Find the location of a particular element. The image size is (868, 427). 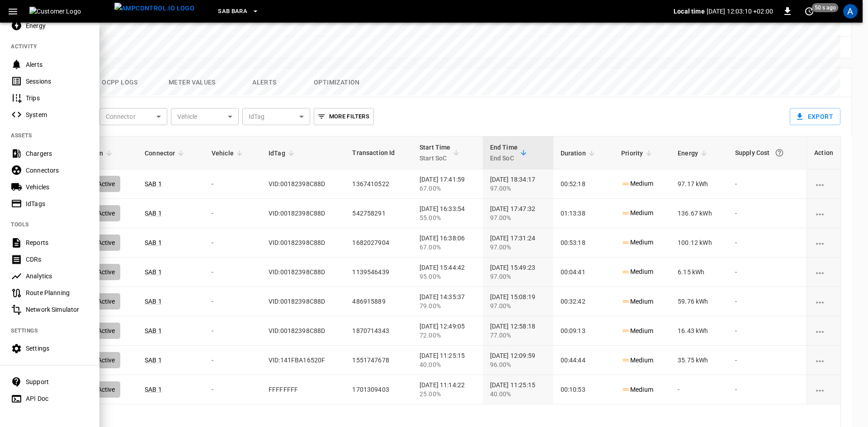

div: CDRs is located at coordinates (57, 260).